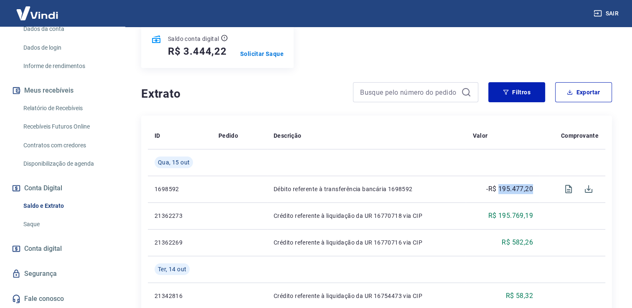  I want to click on img: Vindi, so click(37, 13).